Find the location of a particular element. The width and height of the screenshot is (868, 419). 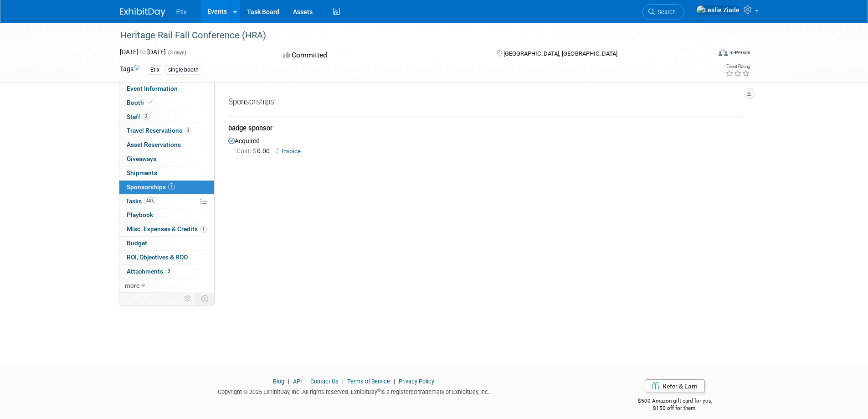

span: Etix is located at coordinates (182, 12).